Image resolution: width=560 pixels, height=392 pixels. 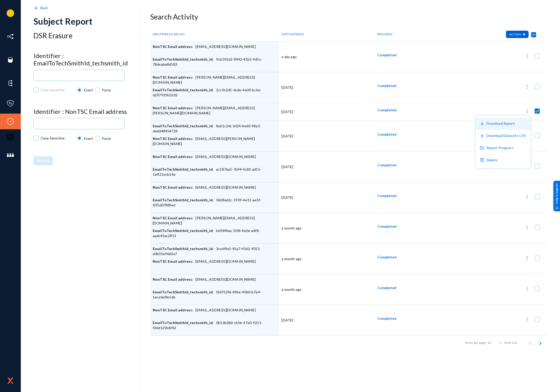 I want to click on img: icon-subject-data.svg, so click(x=482, y=148).